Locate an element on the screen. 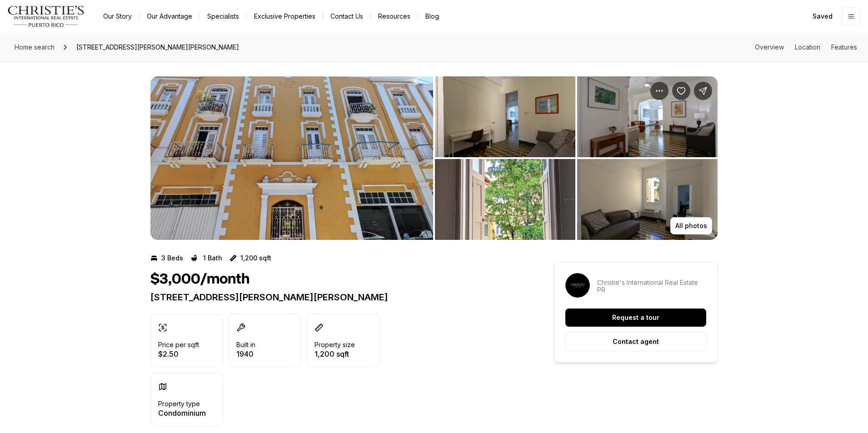  li: 1 of 10 is located at coordinates (291, 158).